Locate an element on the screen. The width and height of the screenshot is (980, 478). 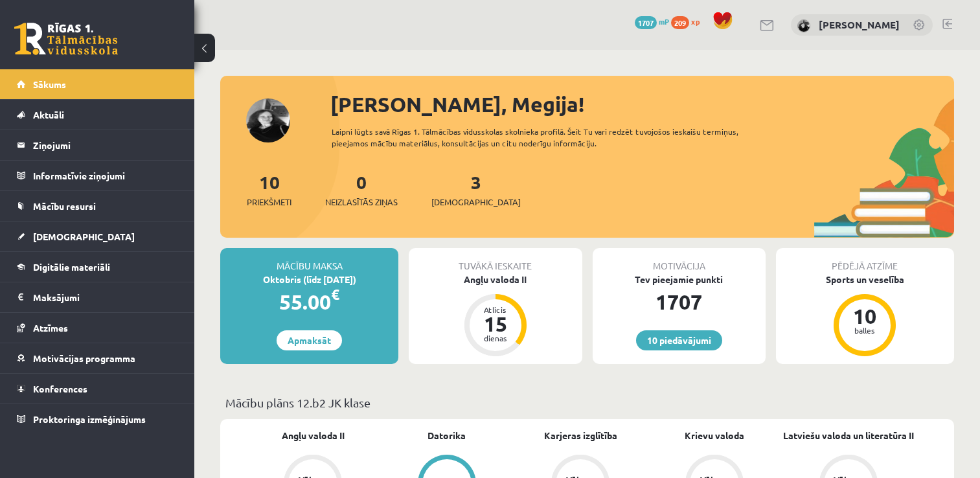
a: Atzīmes is located at coordinates (97, 328).